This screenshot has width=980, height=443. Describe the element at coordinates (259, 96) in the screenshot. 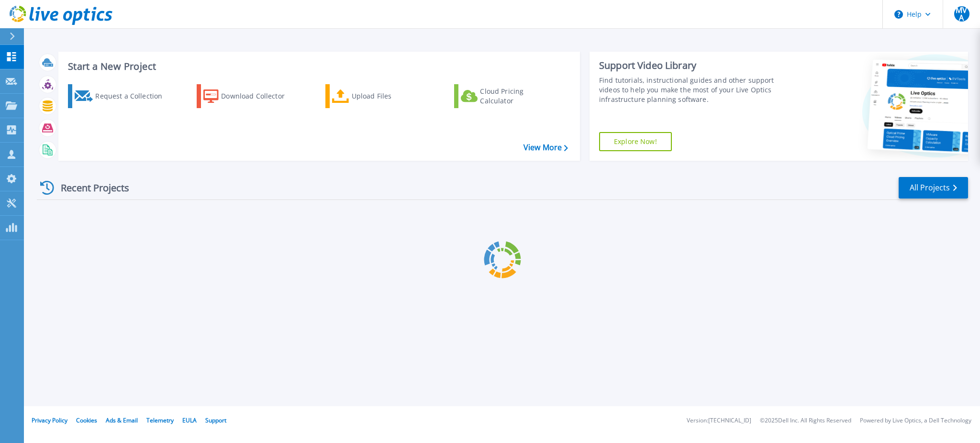

I see `div: Download Collector` at that location.